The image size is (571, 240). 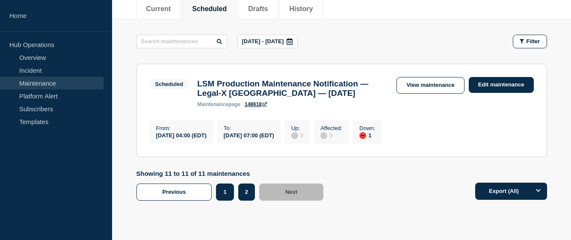 I want to click on a: Edit maintenance, so click(x=501, y=85).